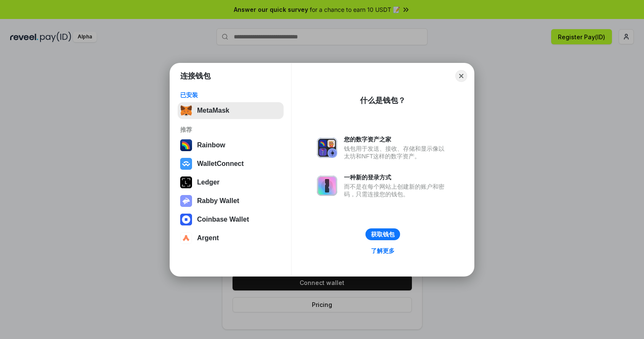 This screenshot has width=644, height=339. I want to click on img: svg+xml,%3Csvg%20width%3D%22120%22%20height%3D%22120%22%20viewBox%3D%220%200%20120%20120%22%20fil..., so click(186, 145).